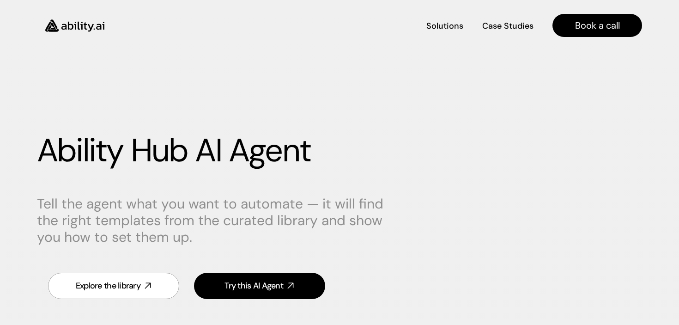  What do you see at coordinates (108, 91) in the screenshot?
I see `h3: Free-to-use in our Slack community` at bounding box center [108, 91].